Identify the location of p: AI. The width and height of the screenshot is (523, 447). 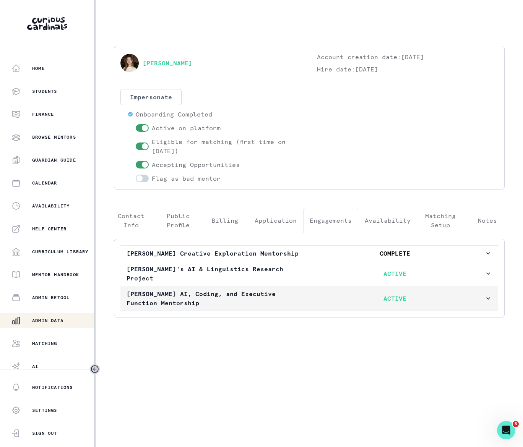
(35, 367).